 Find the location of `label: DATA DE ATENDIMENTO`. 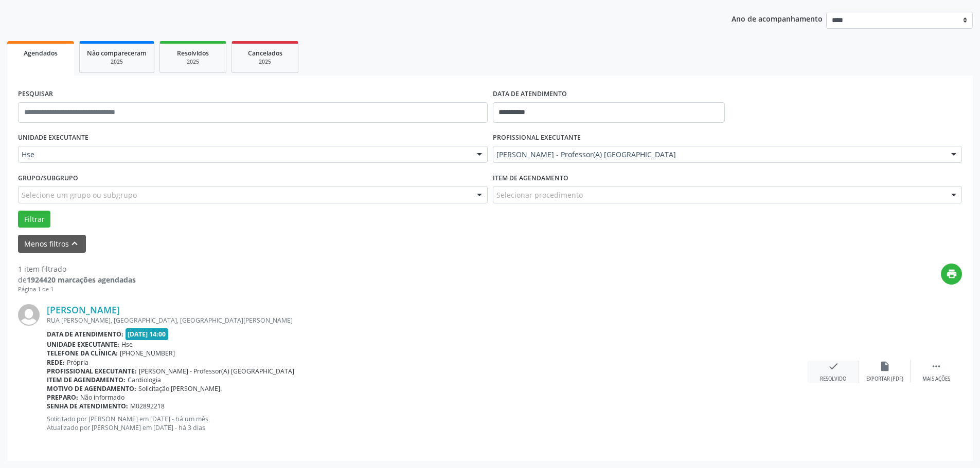

label: DATA DE ATENDIMENTO is located at coordinates (530, 94).